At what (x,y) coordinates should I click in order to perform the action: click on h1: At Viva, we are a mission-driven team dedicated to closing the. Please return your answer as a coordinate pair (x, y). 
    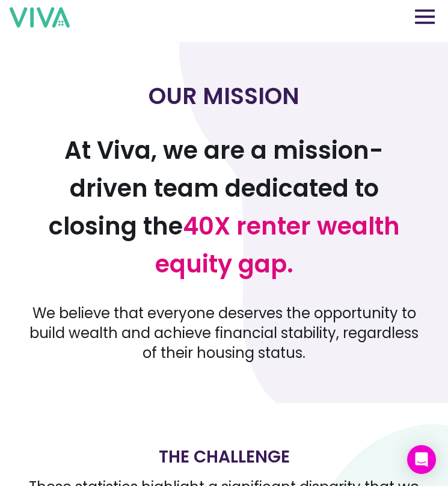
    Looking at the image, I should click on (224, 207).